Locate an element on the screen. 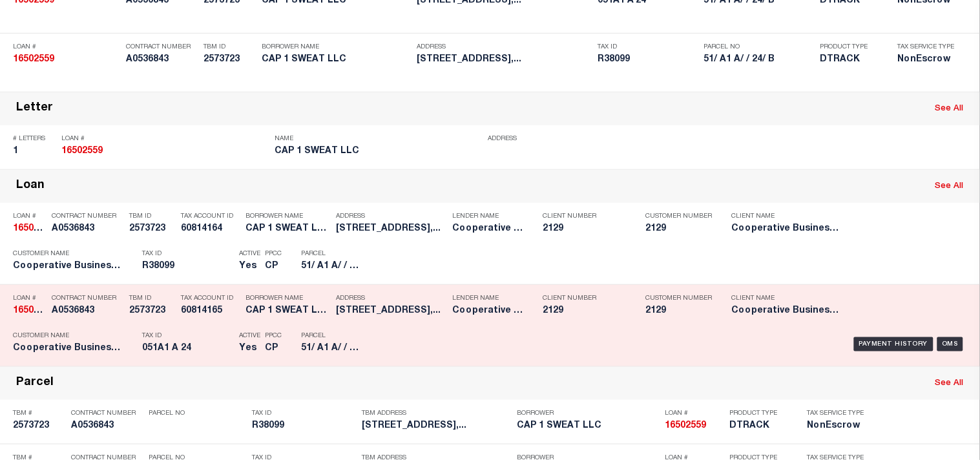 The width and height of the screenshot is (980, 460). p: Tax Service Type is located at coordinates (837, 414).